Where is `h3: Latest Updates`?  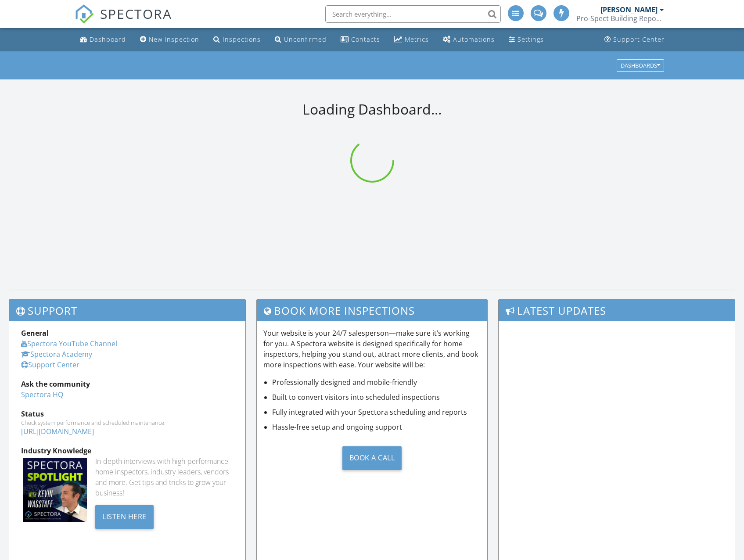 h3: Latest Updates is located at coordinates (617, 310).